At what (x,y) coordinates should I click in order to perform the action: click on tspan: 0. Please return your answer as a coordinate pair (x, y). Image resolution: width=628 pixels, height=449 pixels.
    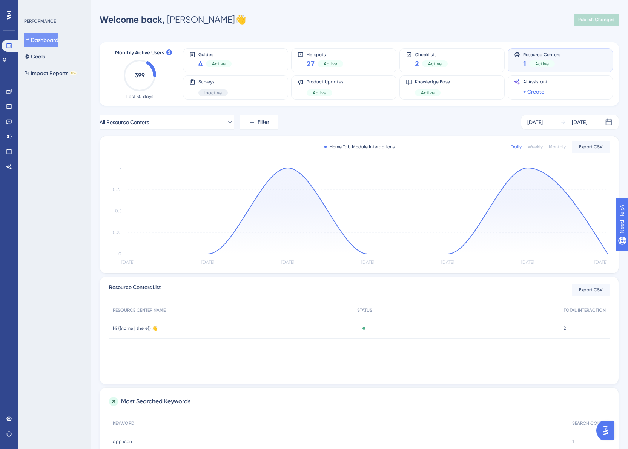
    Looking at the image, I should click on (120, 254).